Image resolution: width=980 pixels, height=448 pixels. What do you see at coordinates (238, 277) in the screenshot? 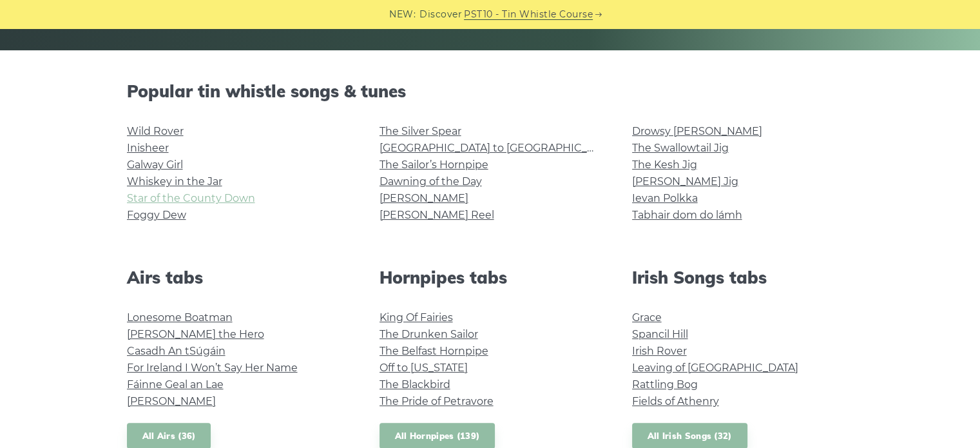
I see `h2: Airs tabs` at bounding box center [238, 277].